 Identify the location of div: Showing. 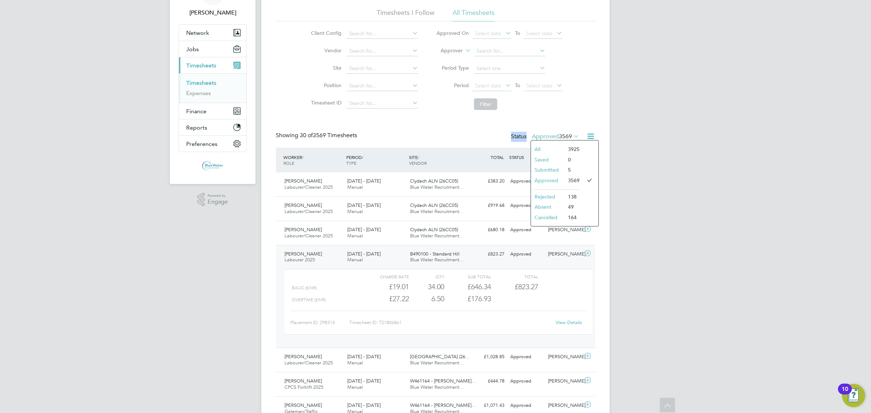
(317, 135).